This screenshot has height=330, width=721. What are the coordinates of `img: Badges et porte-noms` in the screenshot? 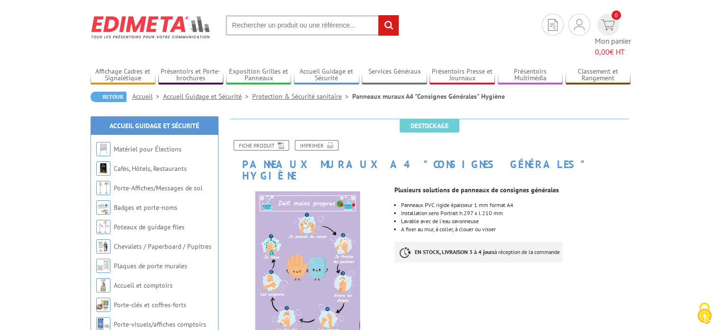 It's located at (103, 207).